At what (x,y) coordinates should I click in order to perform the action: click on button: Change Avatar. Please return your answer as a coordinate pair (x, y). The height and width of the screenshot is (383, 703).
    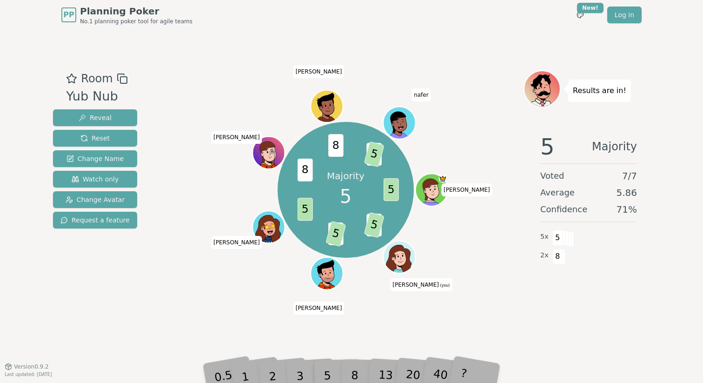
    Looking at the image, I should click on (95, 200).